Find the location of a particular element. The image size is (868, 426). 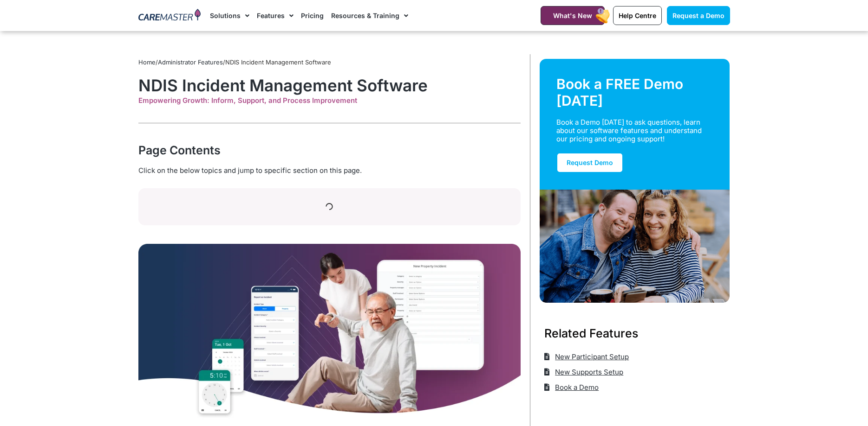

div: Empowering Growth: Inform, Support, and Process Improvement is located at coordinates (329, 101).